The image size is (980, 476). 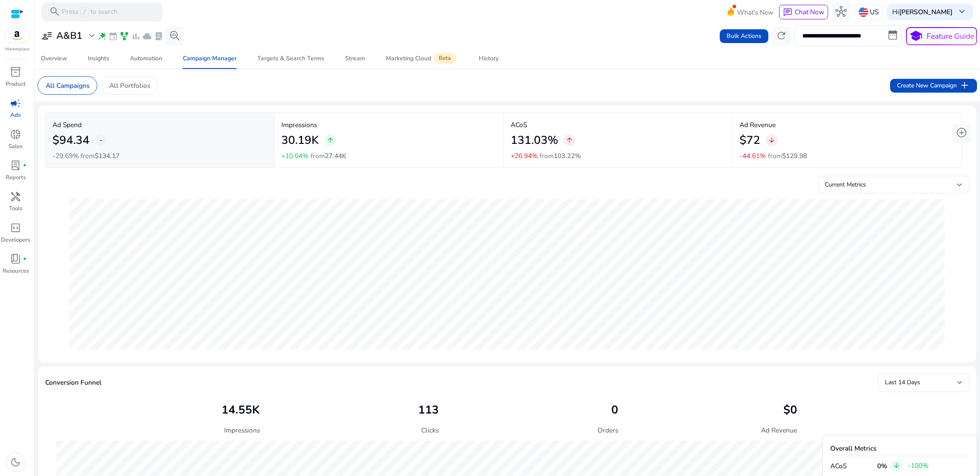 I want to click on button: Create New Campaignadd, so click(x=933, y=86).